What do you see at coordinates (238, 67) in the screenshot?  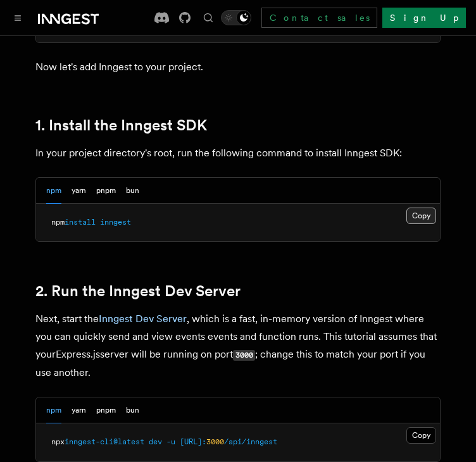 I see `p: Now let's add Inngest to your project.` at bounding box center [238, 67].